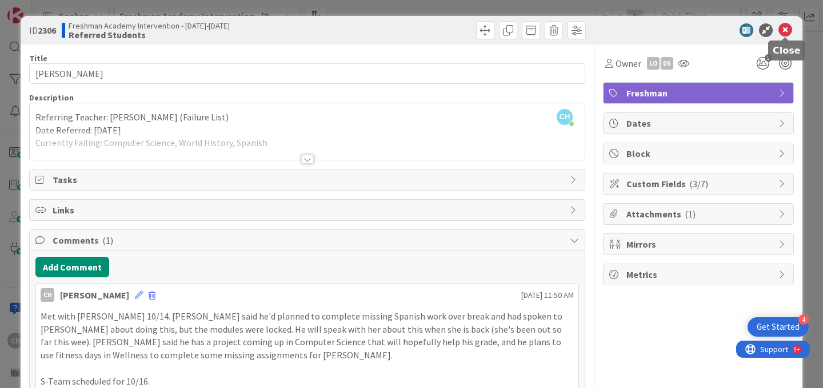 The height and width of the screenshot is (388, 823). What do you see at coordinates (307, 74) in the screenshot?
I see `input: type card name here...` at bounding box center [307, 74].